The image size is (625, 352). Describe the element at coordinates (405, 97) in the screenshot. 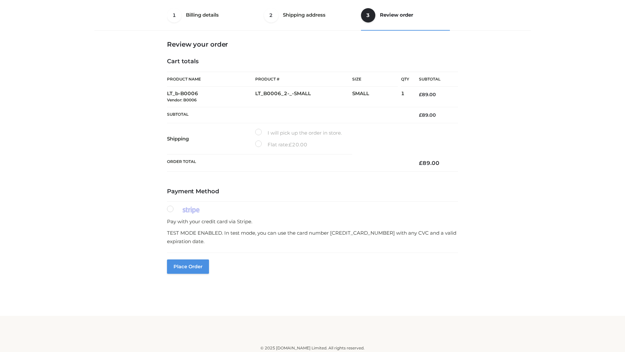

I see `td: 1` at that location.